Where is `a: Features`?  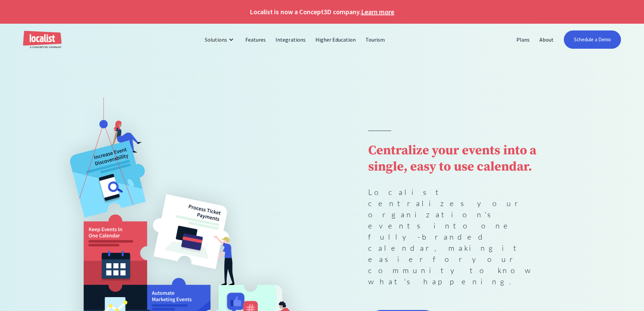 a: Features is located at coordinates (256, 39).